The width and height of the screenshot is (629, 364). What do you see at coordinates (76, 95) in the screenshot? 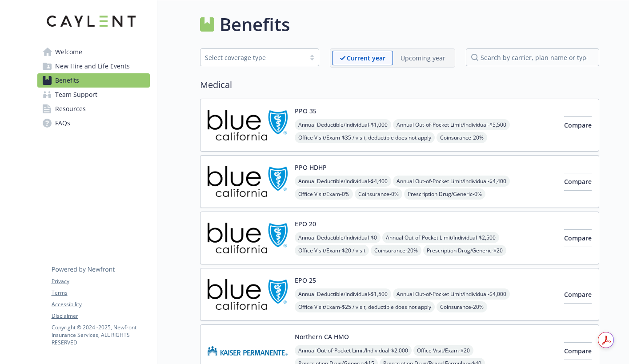
I see `span: Team Support` at bounding box center [76, 95].